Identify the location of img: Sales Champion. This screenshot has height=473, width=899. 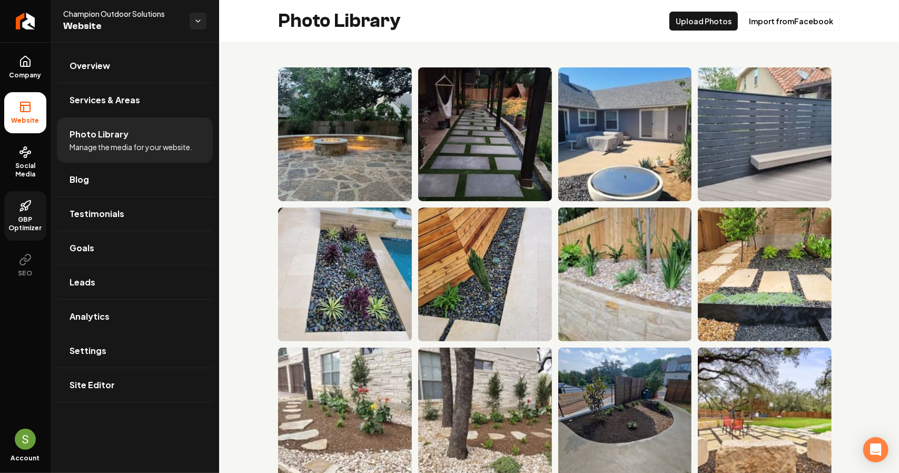
(25, 439).